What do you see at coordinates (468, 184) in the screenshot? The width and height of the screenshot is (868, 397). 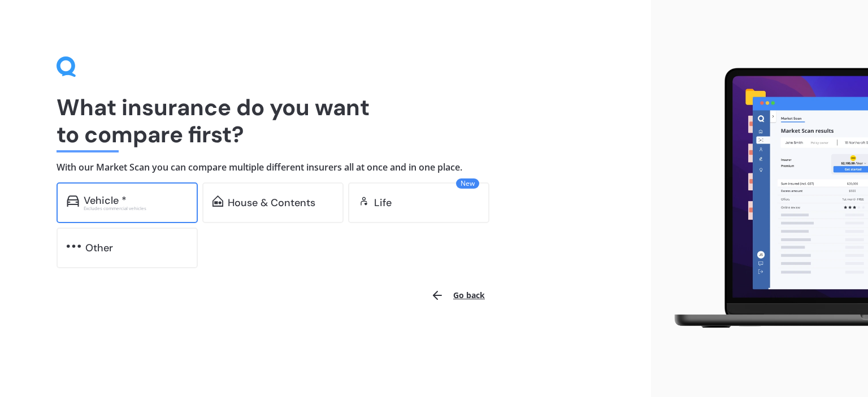 I see `span: New` at bounding box center [468, 184].